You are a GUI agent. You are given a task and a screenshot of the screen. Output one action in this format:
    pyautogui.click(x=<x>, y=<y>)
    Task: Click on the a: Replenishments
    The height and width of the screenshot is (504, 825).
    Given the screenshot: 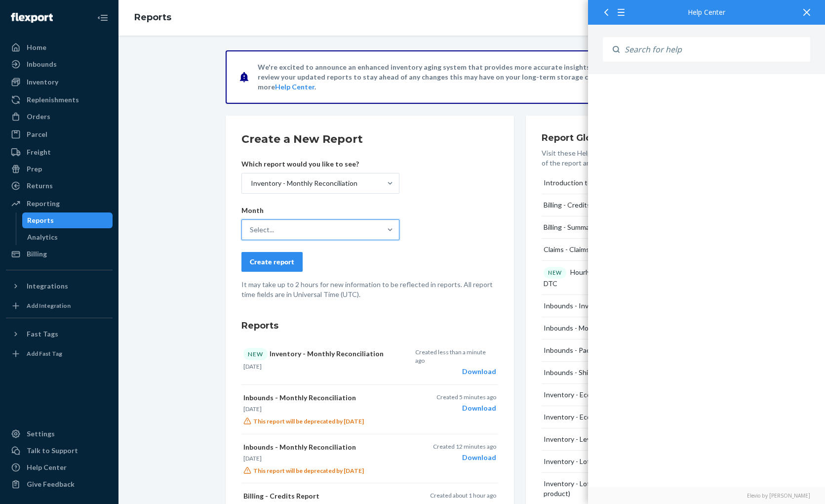 What is the action you would take?
    pyautogui.click(x=59, y=100)
    